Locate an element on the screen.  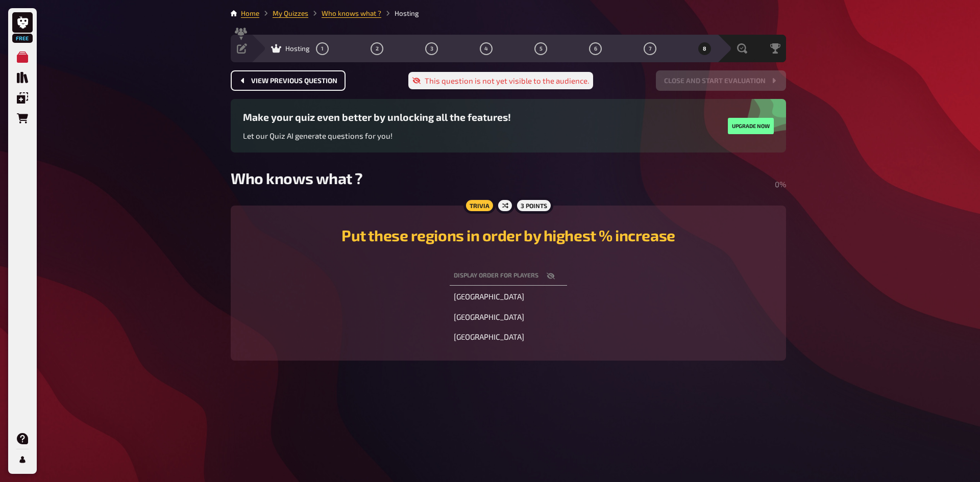
button: 1 is located at coordinates (322, 48).